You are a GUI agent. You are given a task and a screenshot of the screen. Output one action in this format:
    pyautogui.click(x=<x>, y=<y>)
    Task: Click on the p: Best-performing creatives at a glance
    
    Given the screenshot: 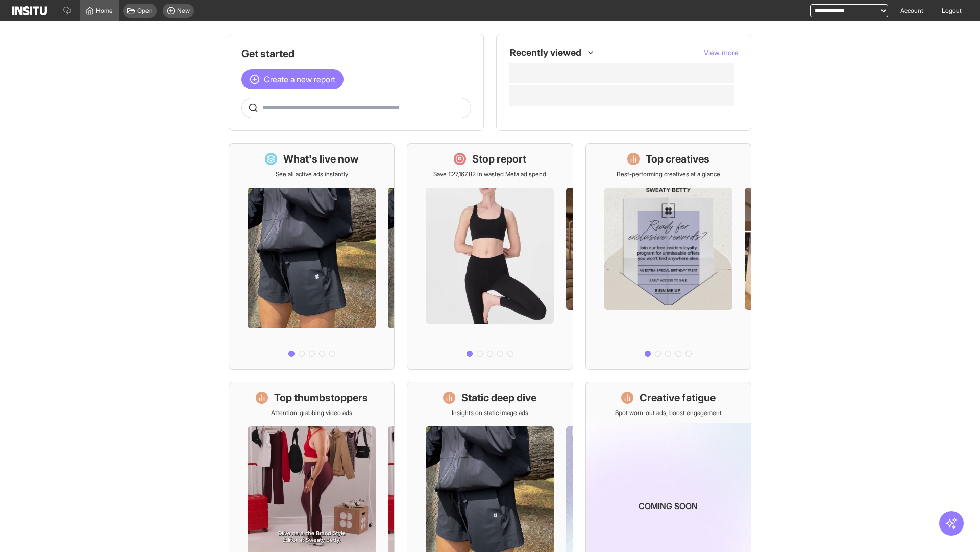 What is the action you would take?
    pyautogui.click(x=668, y=174)
    